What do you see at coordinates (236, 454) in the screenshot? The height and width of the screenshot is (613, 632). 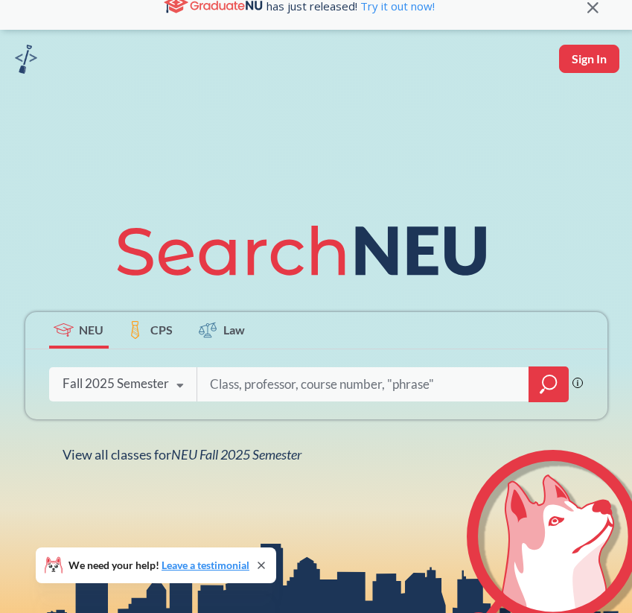 I see `span: NEU Fall 2025 Semester` at bounding box center [236, 454].